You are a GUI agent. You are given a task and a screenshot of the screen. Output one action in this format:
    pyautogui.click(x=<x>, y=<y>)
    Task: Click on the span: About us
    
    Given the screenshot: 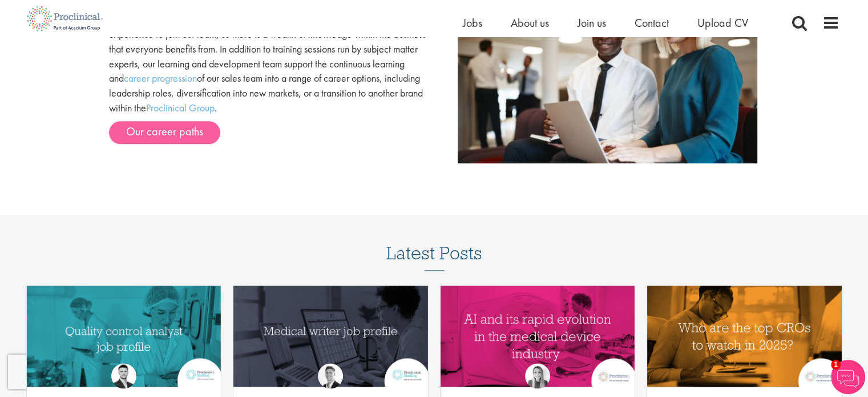 What is the action you would take?
    pyautogui.click(x=530, y=23)
    